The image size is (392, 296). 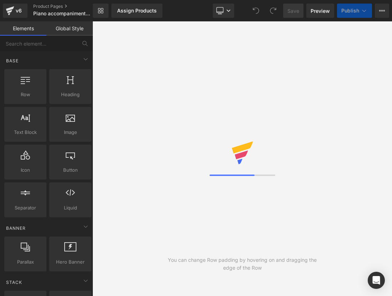 What do you see at coordinates (25, 132) in the screenshot?
I see `span: Text Block` at bounding box center [25, 132].